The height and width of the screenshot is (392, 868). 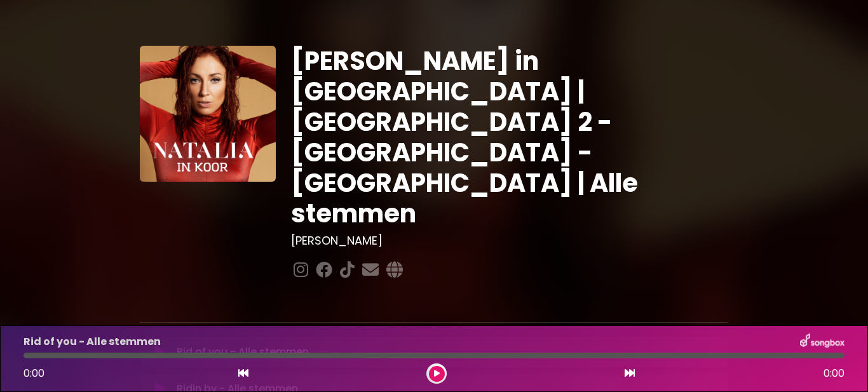 What do you see at coordinates (823, 342) in the screenshot?
I see `img: songbox-logo-white.png` at bounding box center [823, 342].